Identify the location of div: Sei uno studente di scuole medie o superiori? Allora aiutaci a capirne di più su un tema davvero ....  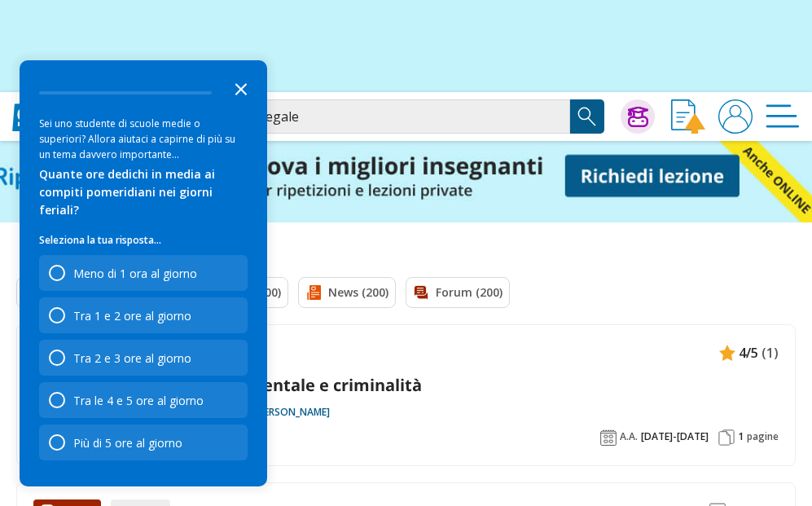
(144, 139).